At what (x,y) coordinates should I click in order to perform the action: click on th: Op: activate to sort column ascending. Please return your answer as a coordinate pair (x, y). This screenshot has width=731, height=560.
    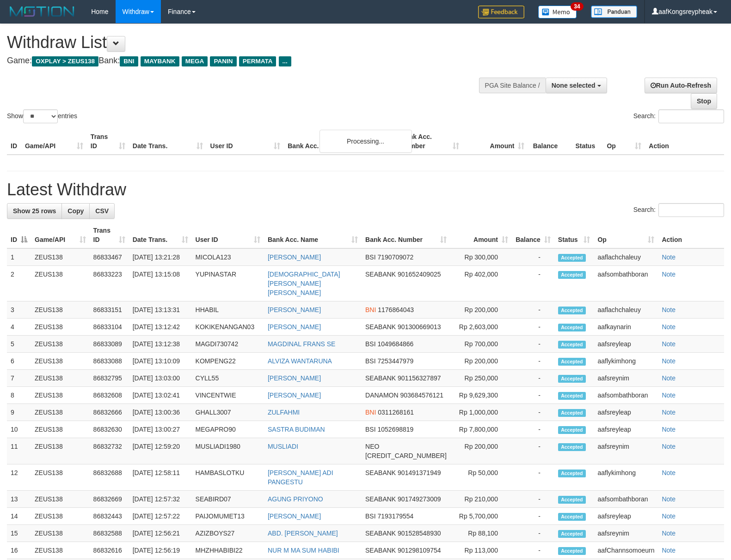
    Looking at the image, I should click on (626, 235).